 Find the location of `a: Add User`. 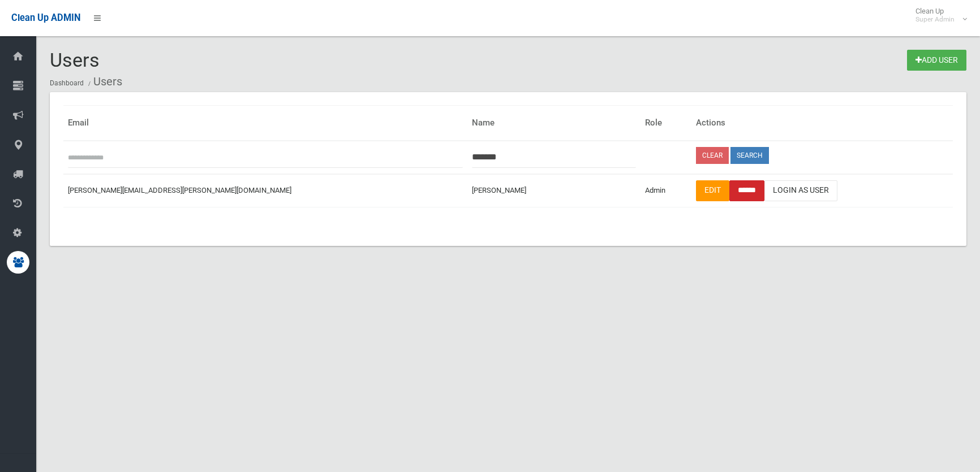

a: Add User is located at coordinates (936, 60).